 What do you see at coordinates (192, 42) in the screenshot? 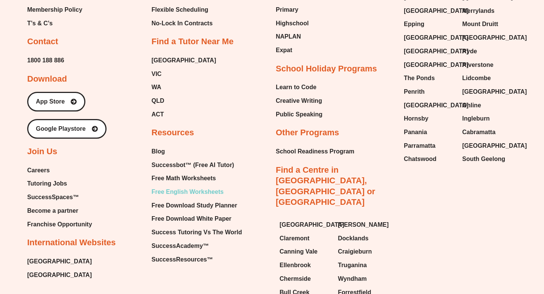
I see `h2: Find a Tutor Near Me` at bounding box center [192, 42].